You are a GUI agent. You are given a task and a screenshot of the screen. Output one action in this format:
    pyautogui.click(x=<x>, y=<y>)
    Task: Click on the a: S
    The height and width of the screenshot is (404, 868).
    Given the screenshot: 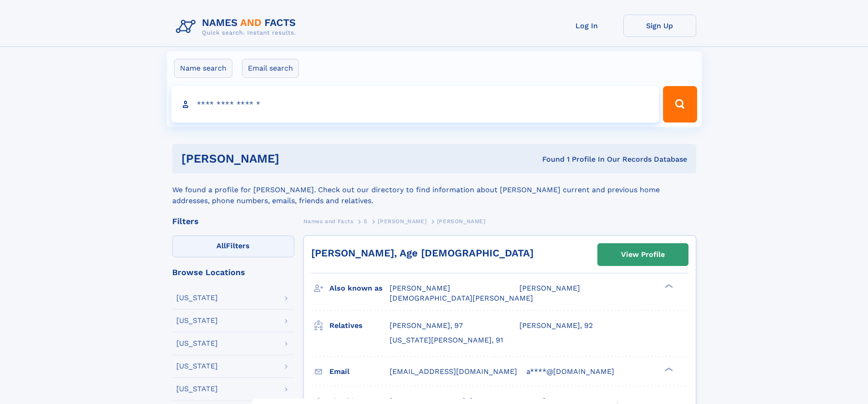 What is the action you would take?
    pyautogui.click(x=365, y=220)
    